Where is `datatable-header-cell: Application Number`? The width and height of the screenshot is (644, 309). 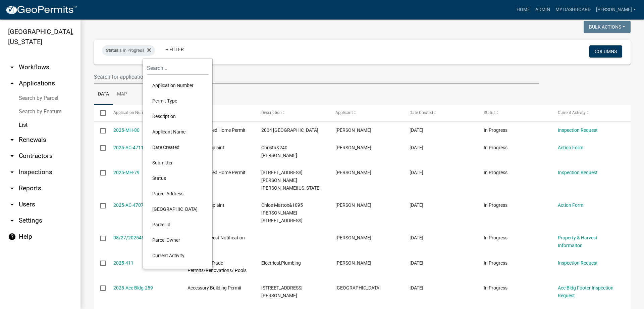
datatable-header-cell: Application Number is located at coordinates (144, 113).